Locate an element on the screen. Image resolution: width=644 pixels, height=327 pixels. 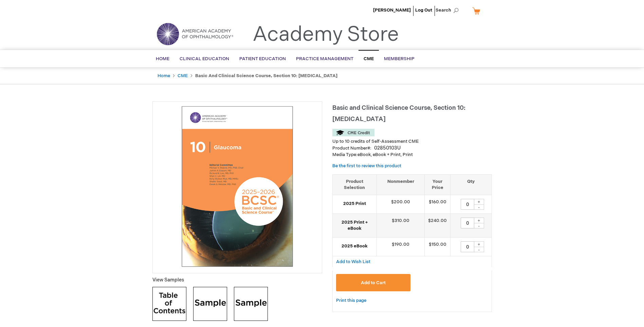
strong: Media Type: is located at coordinates (345, 154).